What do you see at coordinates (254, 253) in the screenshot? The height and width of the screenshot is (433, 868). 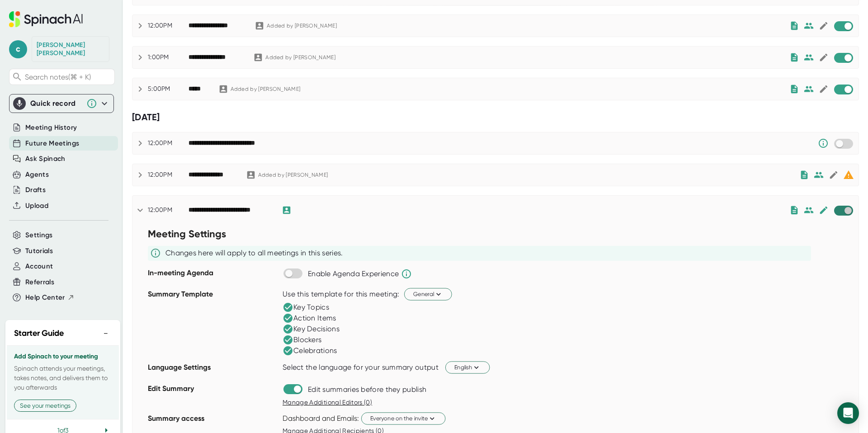 I see `div: Changes here will apply to all meetings in this series.` at bounding box center [254, 253].